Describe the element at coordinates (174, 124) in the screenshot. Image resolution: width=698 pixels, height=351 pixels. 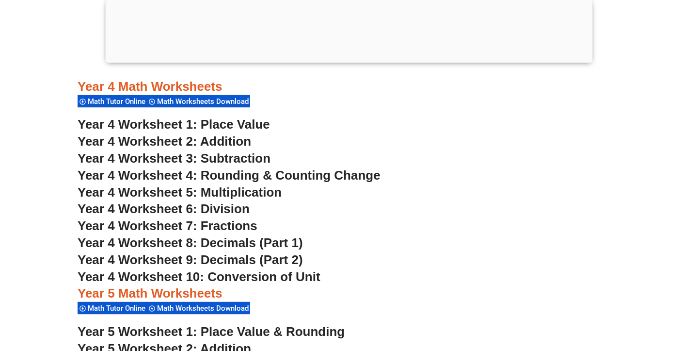
I see `span: Year 4 Worksheet 1: Place Value` at that location.